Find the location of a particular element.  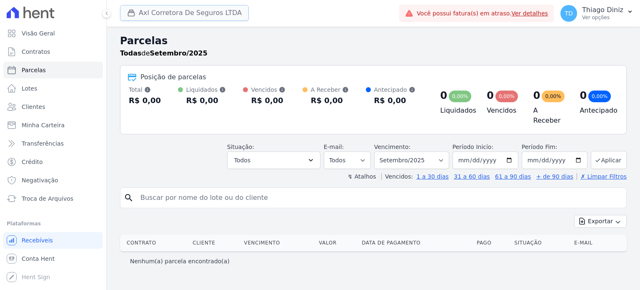

a: Negativação is located at coordinates (53, 180).